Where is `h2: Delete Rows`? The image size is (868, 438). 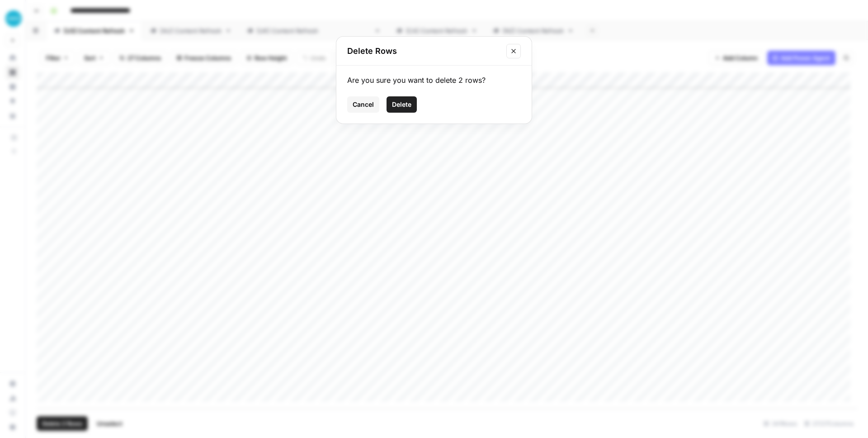
h2: Delete Rows is located at coordinates (424, 51).